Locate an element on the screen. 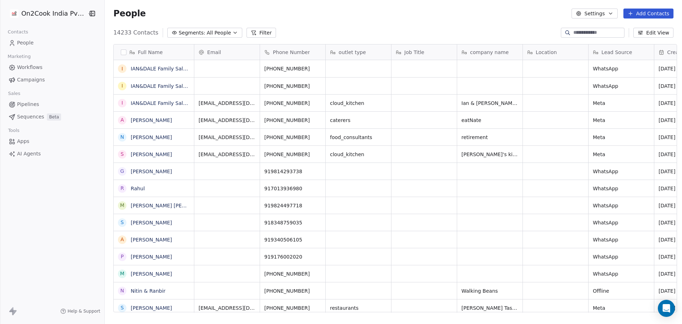  img: on2cook%20logo-04%20copy.jpg is located at coordinates (14, 14).